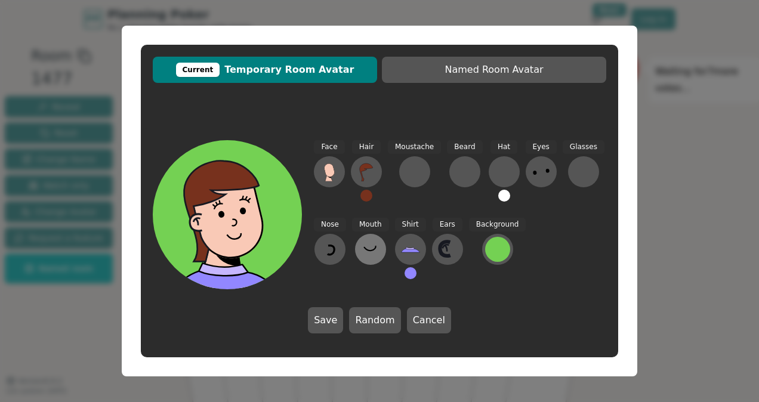  I want to click on span: Temporary Room Avatar, so click(265, 70).